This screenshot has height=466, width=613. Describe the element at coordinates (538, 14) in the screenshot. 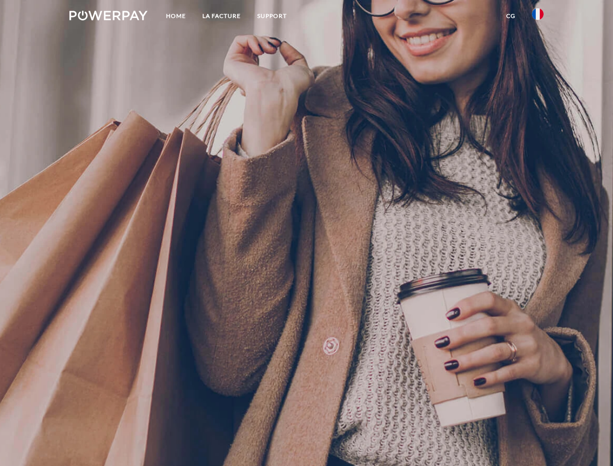

I see `img: fr` at that location.